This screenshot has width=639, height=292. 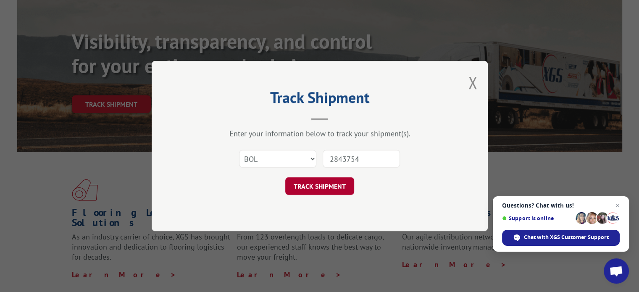 What do you see at coordinates (320, 100) in the screenshot?
I see `h2: Track Shipment` at bounding box center [320, 100].